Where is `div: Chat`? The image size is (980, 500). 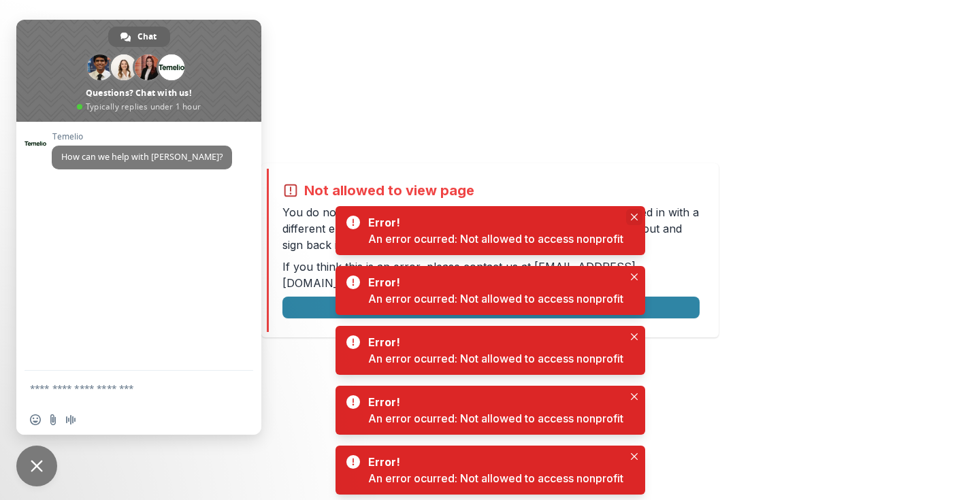
div: Chat is located at coordinates (139, 37).